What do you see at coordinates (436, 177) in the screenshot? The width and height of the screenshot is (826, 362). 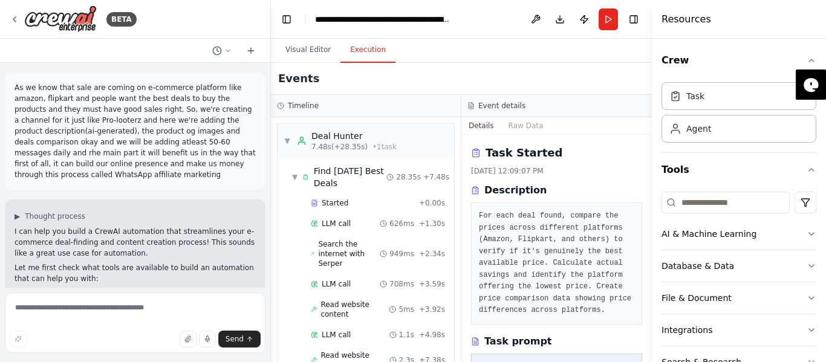 I see `span: + 7.48s` at bounding box center [436, 177].